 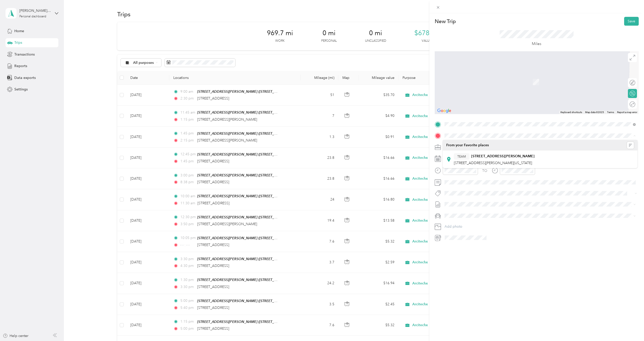 What do you see at coordinates (485, 171) in the screenshot?
I see `div: TO` at bounding box center [485, 171].